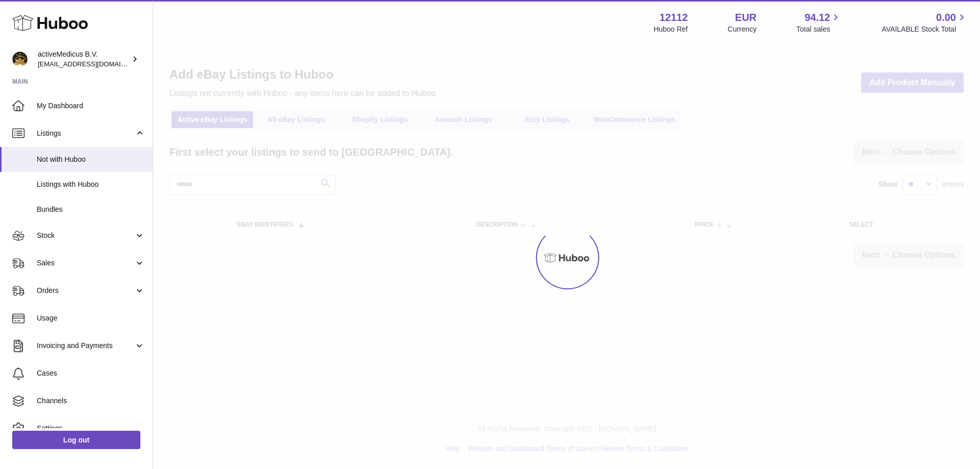  Describe the element at coordinates (85, 263) in the screenshot. I see `span: Sales` at that location.